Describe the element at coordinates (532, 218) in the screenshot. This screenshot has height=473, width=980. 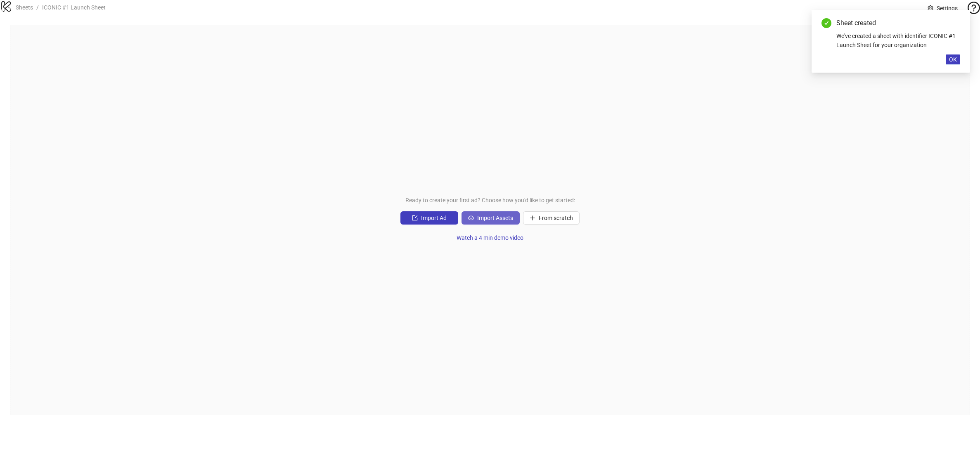
I see `span: plus` at that location.